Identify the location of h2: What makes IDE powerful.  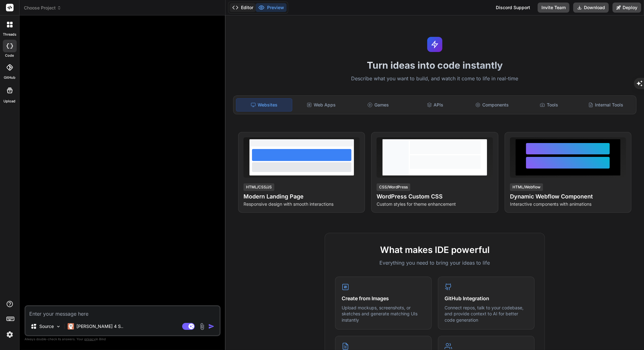
(435, 250).